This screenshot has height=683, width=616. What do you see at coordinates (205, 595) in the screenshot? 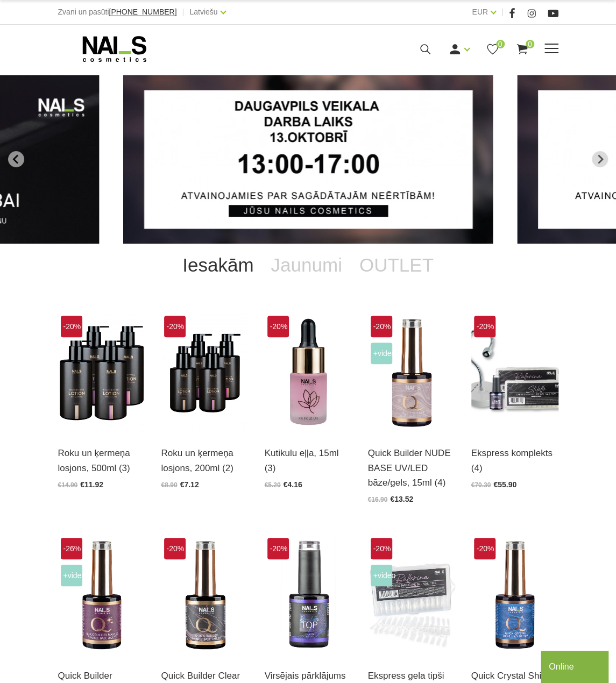
I see `img: Klientu iemīļotajai Rubber bāzei esam mainījuši nosaukumu uz Quick Builder Clear HYBRID Base UV/L...` at bounding box center [205, 595].